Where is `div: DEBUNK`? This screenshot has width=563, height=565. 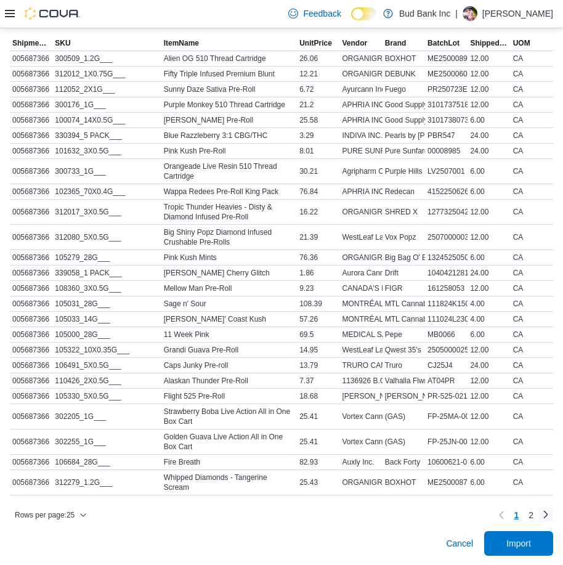
div: DEBUNK is located at coordinates (403, 74).